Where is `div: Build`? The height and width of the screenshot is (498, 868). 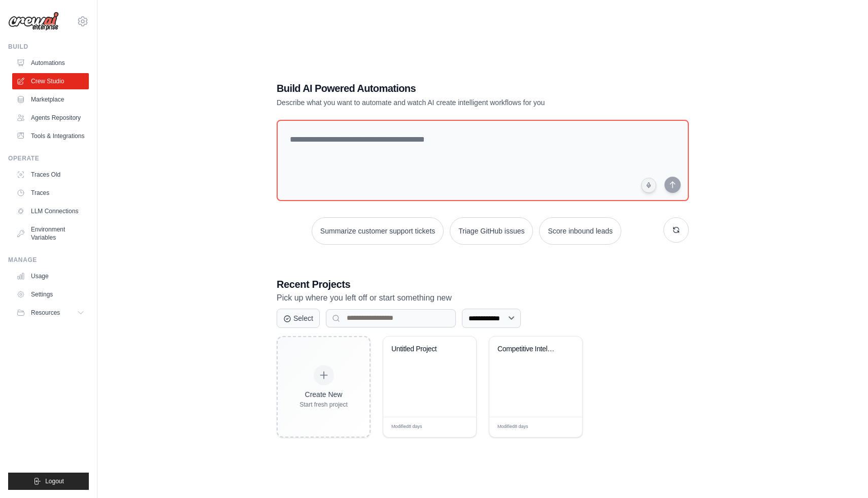
div: Build is located at coordinates (48, 47).